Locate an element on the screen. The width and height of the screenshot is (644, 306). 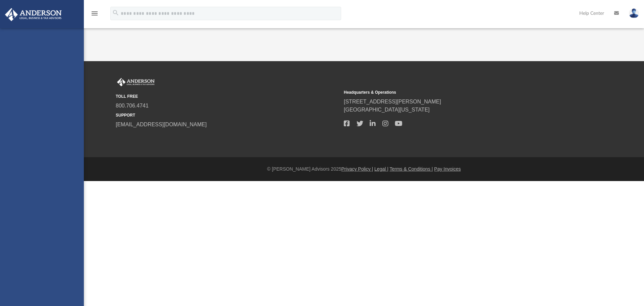
a: Privacy Policy | is located at coordinates (357, 169).